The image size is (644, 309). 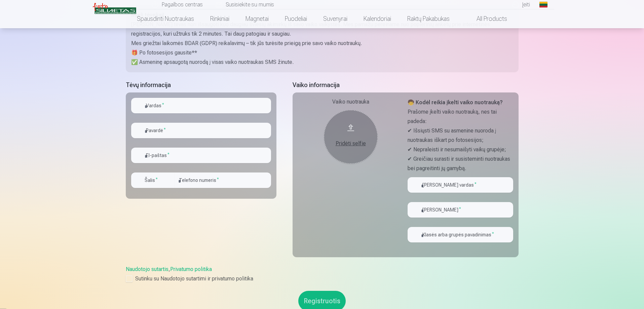 I want to click on h5: Vaiko informacija, so click(x=405, y=85).